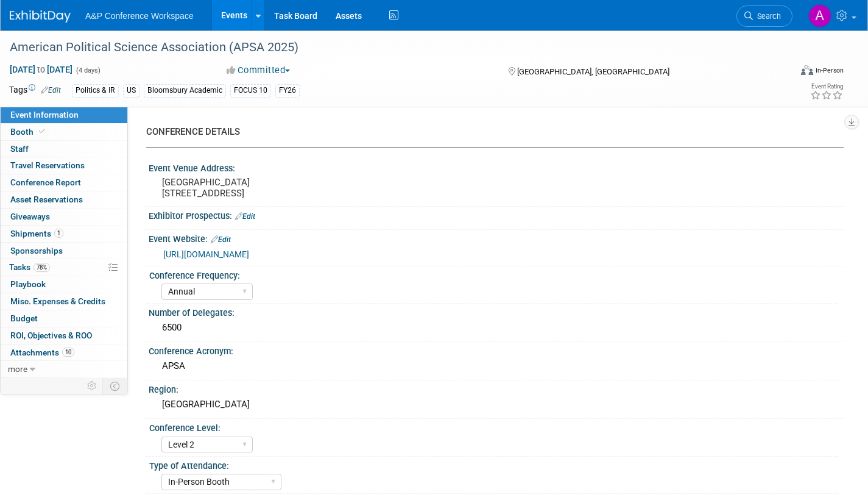 Image resolution: width=868 pixels, height=500 pixels. What do you see at coordinates (496, 166) in the screenshot?
I see `div: Event Venue Address:` at bounding box center [496, 166].